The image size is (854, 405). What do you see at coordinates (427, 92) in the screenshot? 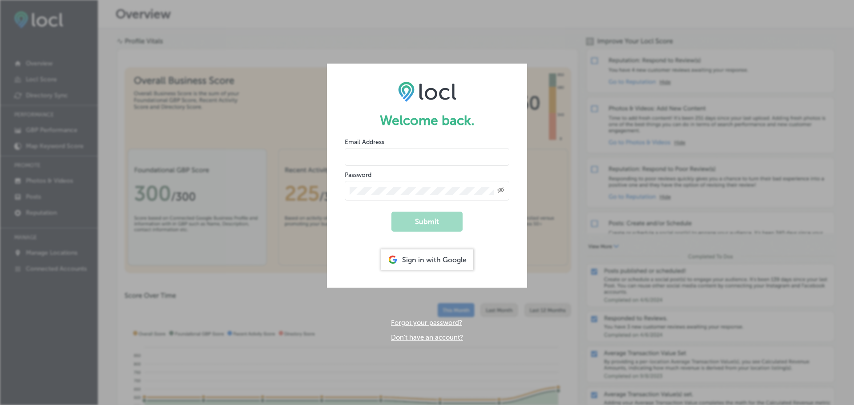
I see `img: LOCL logo` at bounding box center [427, 92].